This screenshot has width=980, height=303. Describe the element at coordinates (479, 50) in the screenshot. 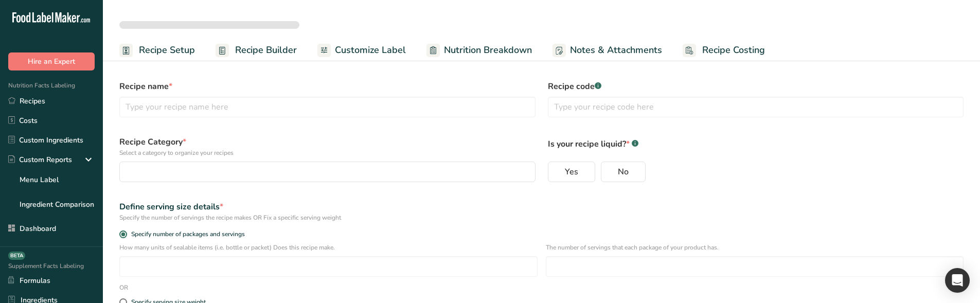

I see `a: Nutrition Breakdown` at that location.